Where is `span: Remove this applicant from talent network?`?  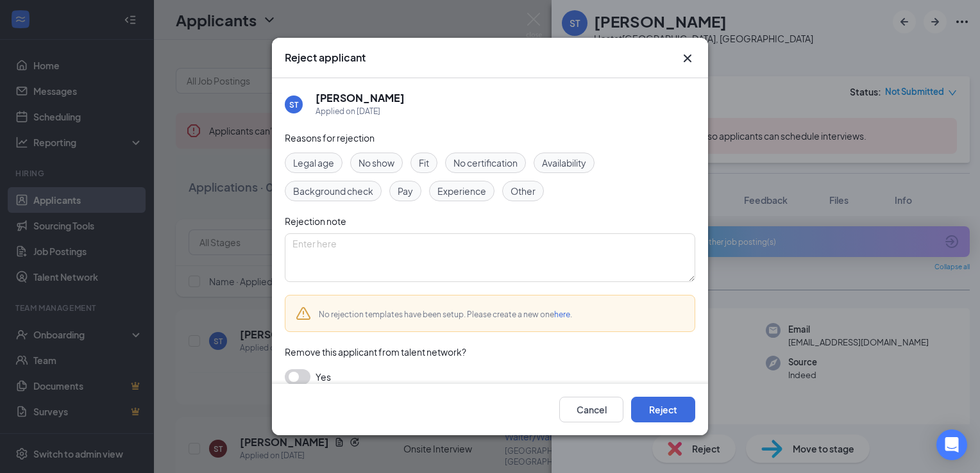 span: Remove this applicant from talent network? is located at coordinates (375, 352).